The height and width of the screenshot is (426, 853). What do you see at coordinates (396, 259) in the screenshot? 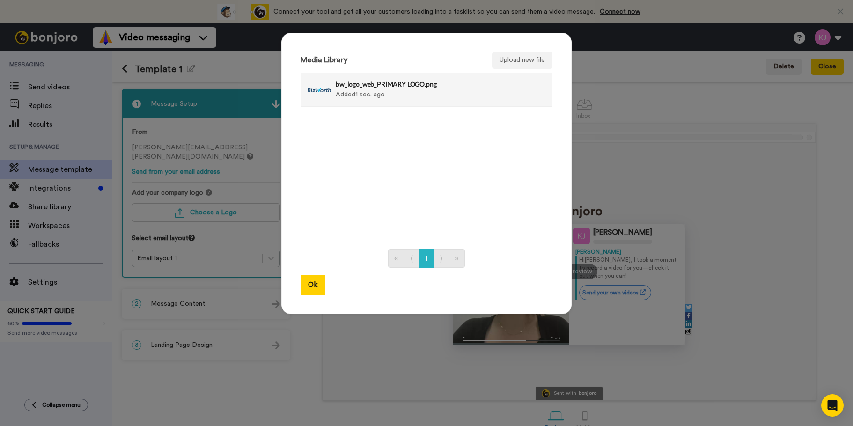
I see `a: Go to first page` at bounding box center [396, 259].